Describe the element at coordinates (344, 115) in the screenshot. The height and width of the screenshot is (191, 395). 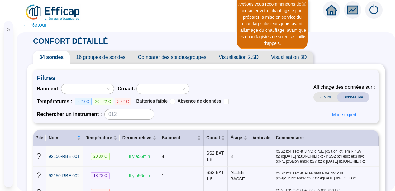
I see `span: Mode expert` at that location.